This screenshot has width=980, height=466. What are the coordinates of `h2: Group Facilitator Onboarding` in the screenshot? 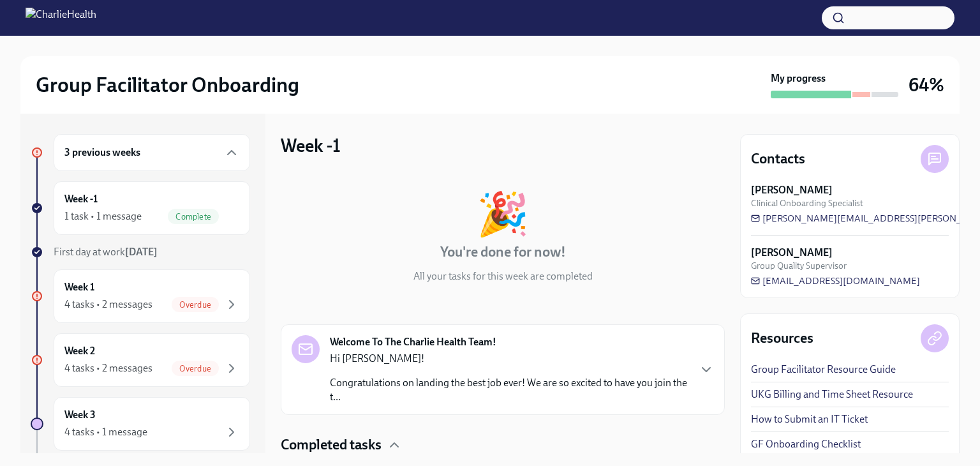 It's located at (167, 85).